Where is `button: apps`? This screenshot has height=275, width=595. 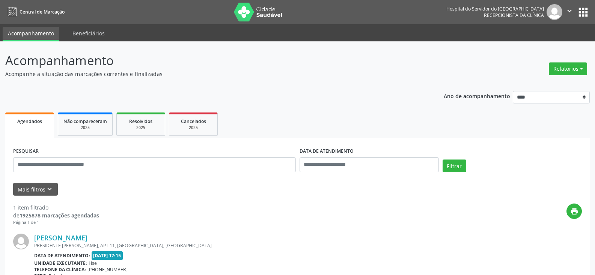 button: apps is located at coordinates (583, 12).